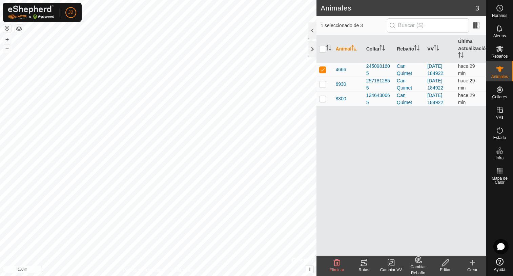 This screenshot has width=513, height=276. Describe the element at coordinates (336, 270) in the screenshot. I see `span: Eliminar` at that location.